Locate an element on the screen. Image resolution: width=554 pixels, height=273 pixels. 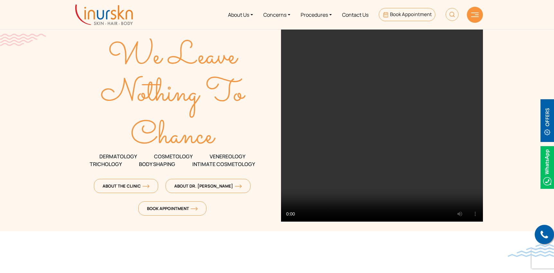
a: Concerns is located at coordinates (277, 14).